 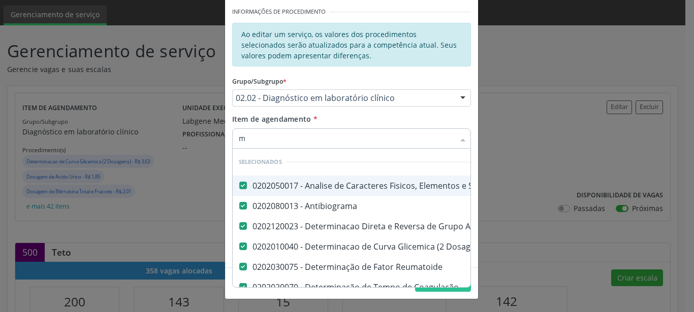 I want to click on input: Buscar por procedimento, so click(x=346, y=139).